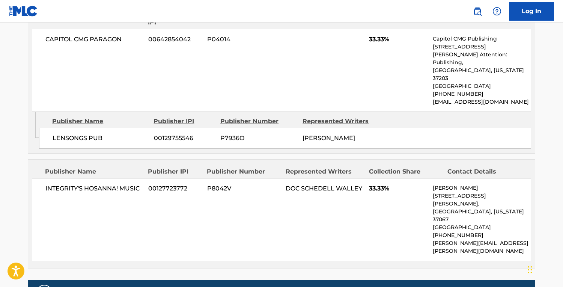 This screenshot has height=287, width=563. I want to click on span: P04014, so click(243, 39).